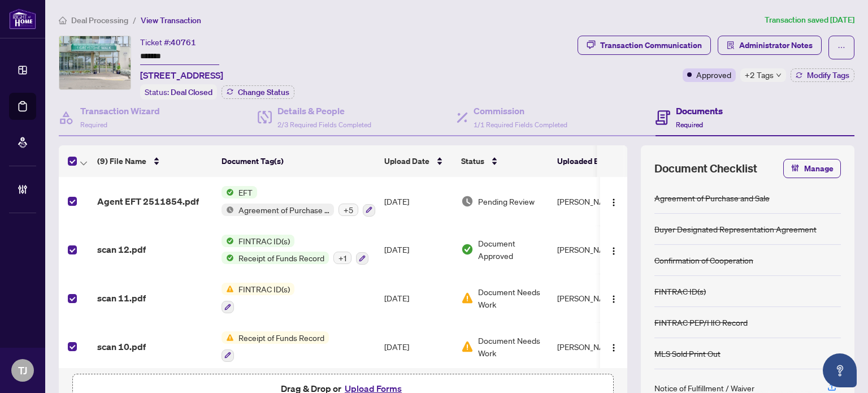 Image resolution: width=868 pixels, height=393 pixels. I want to click on span: Agent EFT 2511854.pdf, so click(148, 202).